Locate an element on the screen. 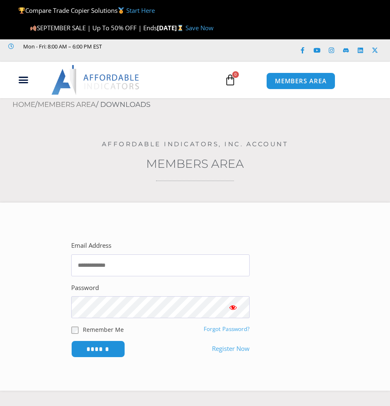 This screenshot has height=406, width=390. label: Remember Me is located at coordinates (103, 329).